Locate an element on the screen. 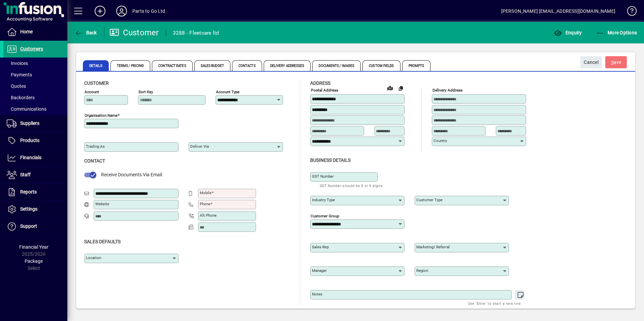  span: Sales defaults is located at coordinates (103, 242).